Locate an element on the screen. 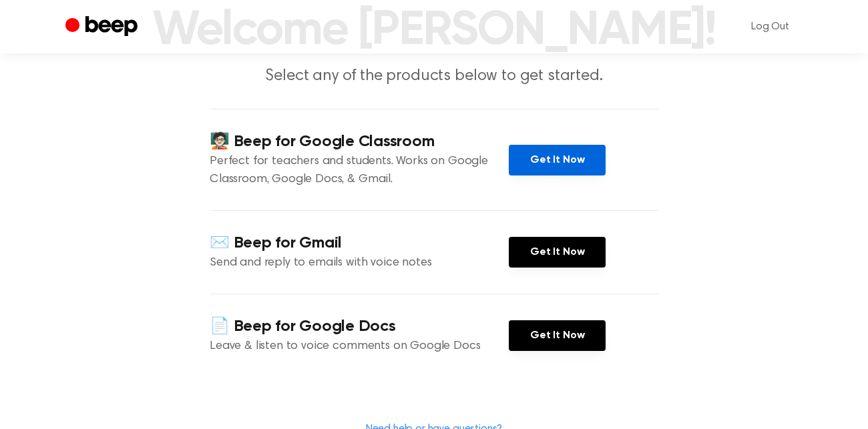  p: Perfect for teachers and students. Works on Google Classroom, Google Docs, & Gmail. is located at coordinates (359, 170).